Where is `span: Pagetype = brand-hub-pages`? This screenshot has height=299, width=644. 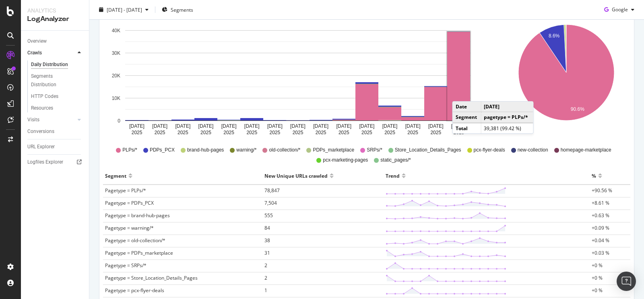 span: Pagetype = brand-hub-pages is located at coordinates (137, 215).